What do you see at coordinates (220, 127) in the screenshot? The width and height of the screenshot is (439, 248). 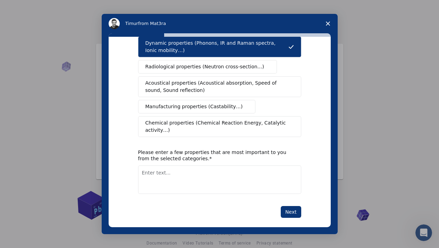 I see `button: Chemical properties (Chemical Reaction Energy, Catalytic activity…)` at bounding box center [220, 127].